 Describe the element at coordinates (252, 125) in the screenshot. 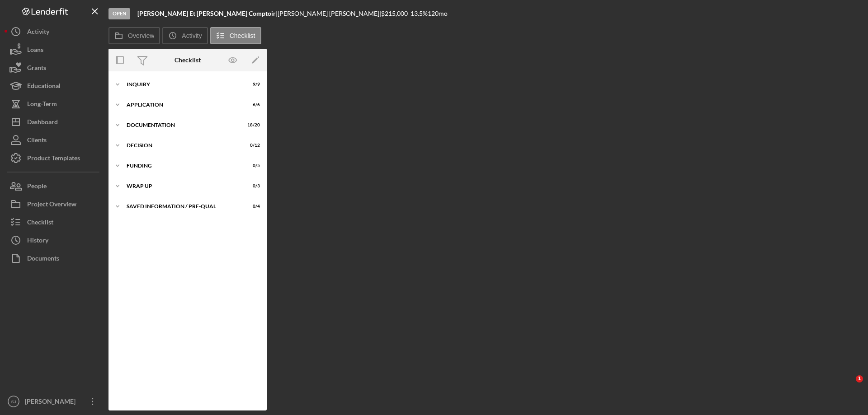

I see `div: 18 / 20` at that location.